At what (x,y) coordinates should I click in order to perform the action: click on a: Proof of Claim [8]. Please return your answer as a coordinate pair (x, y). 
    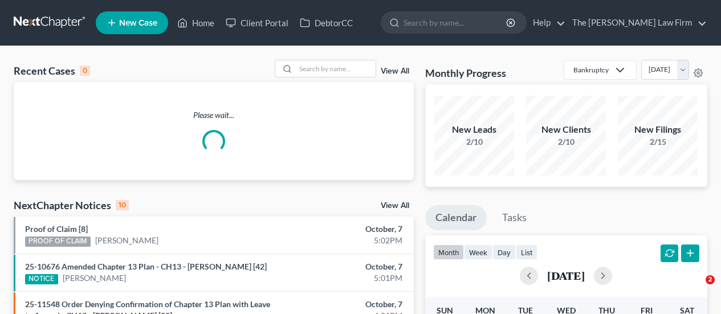
    Looking at the image, I should click on (56, 229).